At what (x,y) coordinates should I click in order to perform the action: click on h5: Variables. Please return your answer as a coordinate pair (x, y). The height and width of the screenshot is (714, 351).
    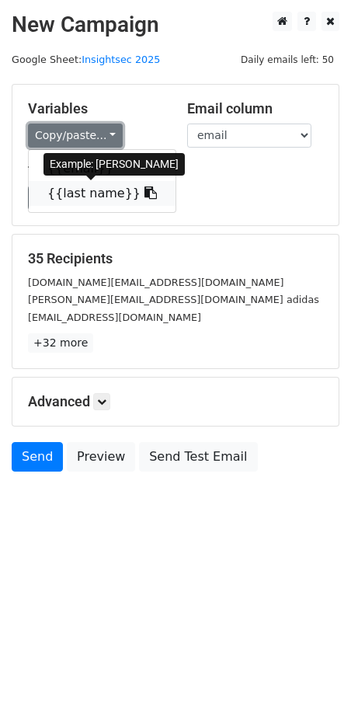
    Looking at the image, I should click on (96, 109).